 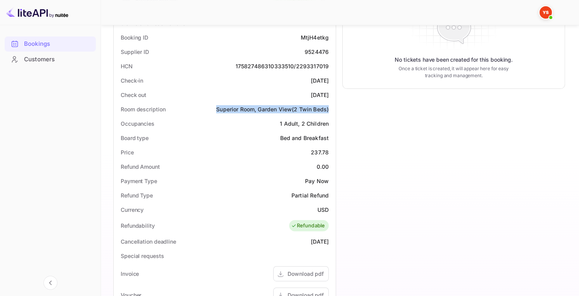 What do you see at coordinates (137, 123) in the screenshot?
I see `ya-tr-span: Occupancies` at bounding box center [137, 123].